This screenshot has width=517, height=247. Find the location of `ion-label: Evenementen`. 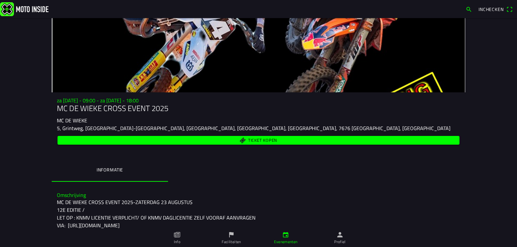

ion-label: Evenementen is located at coordinates (286, 242).